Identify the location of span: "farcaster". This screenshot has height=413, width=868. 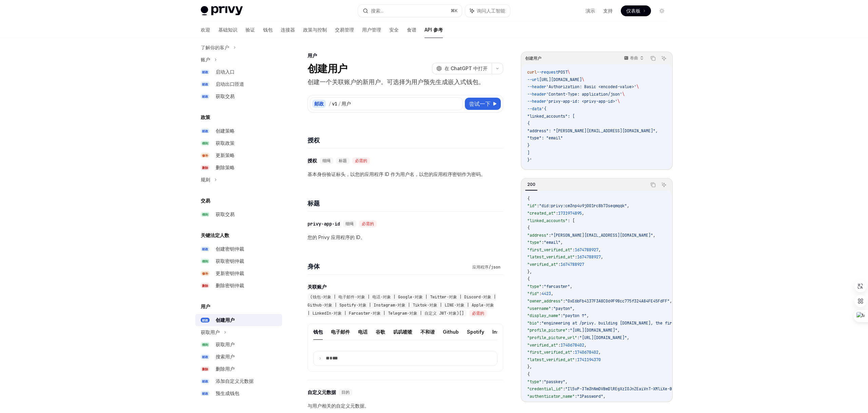
(557, 287).